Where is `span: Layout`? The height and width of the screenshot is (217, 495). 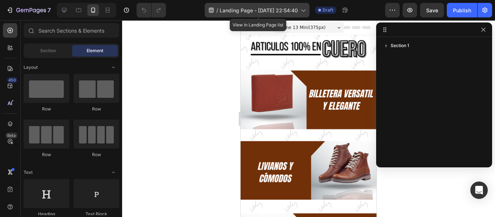
span: Layout is located at coordinates (30, 67).